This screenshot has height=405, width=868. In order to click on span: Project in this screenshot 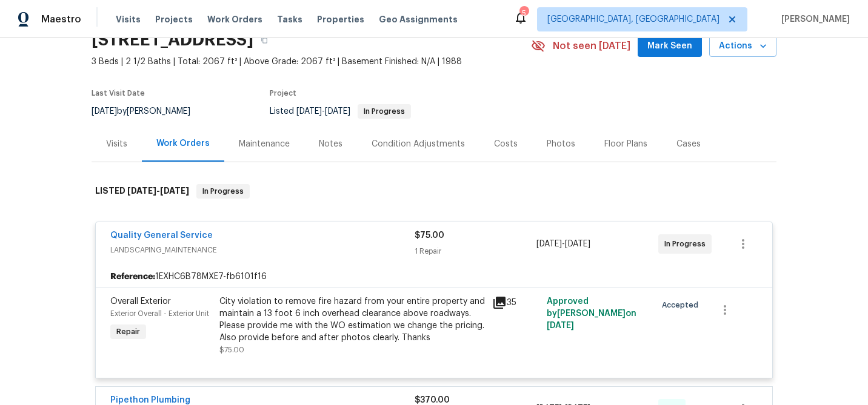, I will do `click(283, 93)`.